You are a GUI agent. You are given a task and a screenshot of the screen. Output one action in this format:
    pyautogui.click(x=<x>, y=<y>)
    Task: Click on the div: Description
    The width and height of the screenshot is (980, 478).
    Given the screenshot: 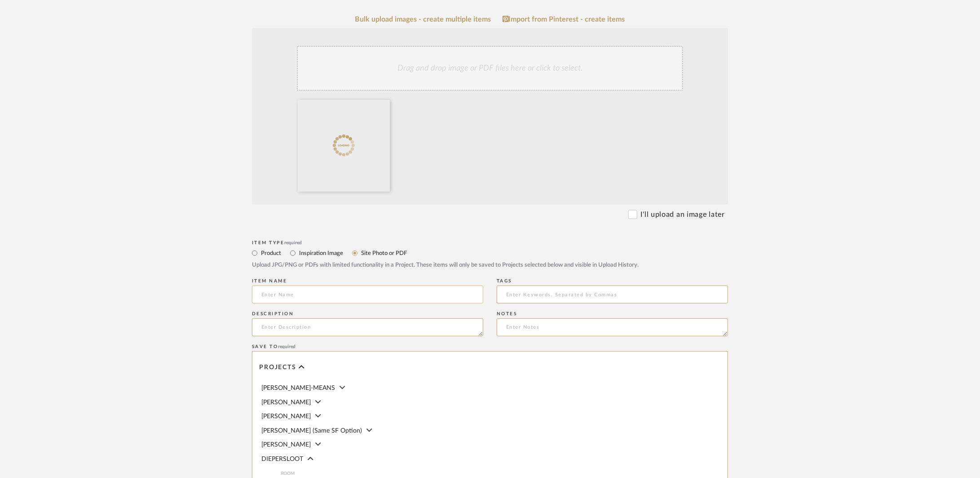 What is the action you would take?
    pyautogui.click(x=368, y=314)
    